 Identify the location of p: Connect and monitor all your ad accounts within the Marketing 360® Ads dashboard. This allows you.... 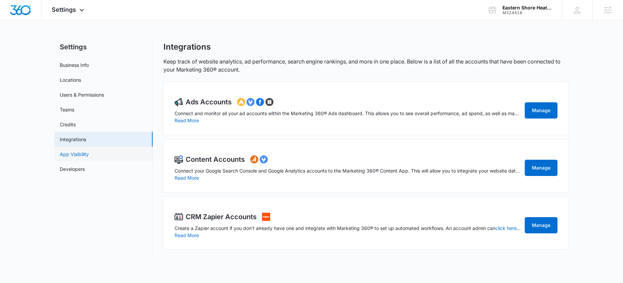
(347, 113).